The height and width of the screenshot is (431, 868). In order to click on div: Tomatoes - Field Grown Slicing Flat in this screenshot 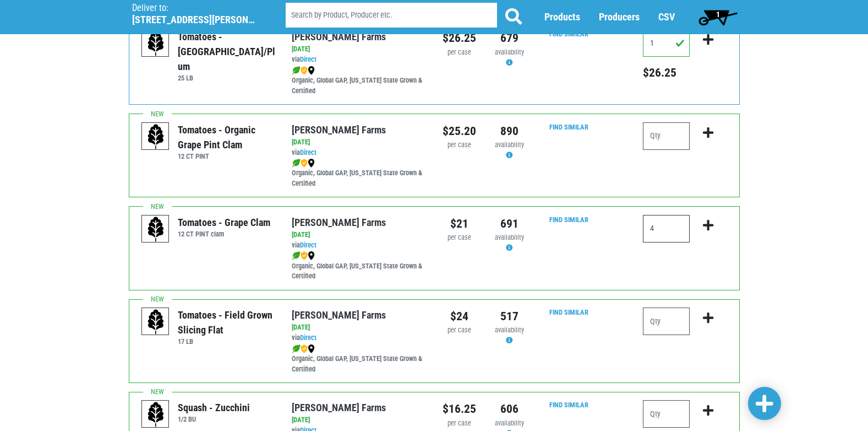, I will do `click(227, 322)`.